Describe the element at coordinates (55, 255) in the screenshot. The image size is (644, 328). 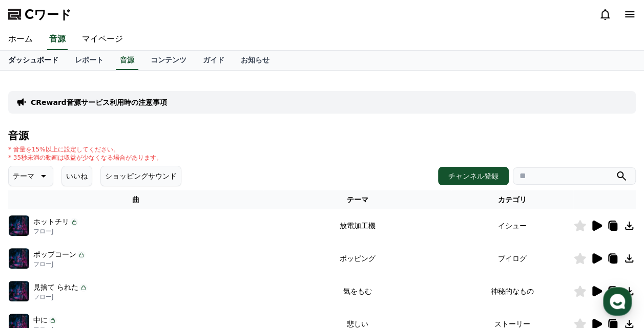
I see `p: ポップコーン` at that location.